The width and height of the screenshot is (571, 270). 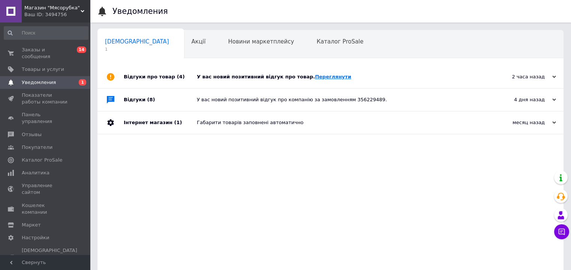 What do you see at coordinates (81, 49) in the screenshot?
I see `span: 14` at bounding box center [81, 49].